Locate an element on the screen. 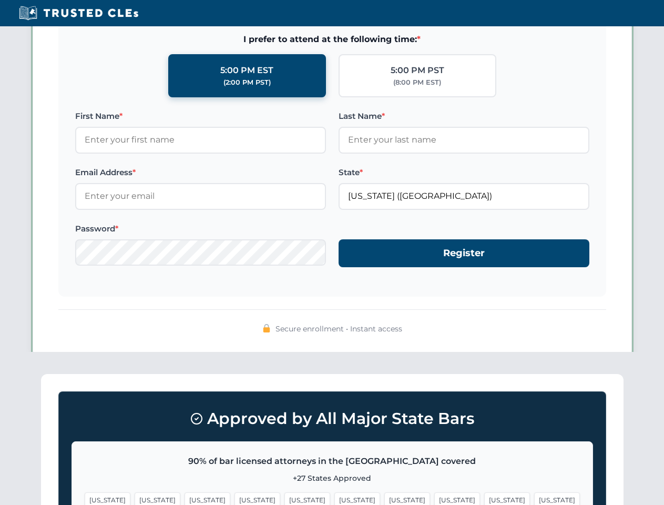 The image size is (664, 505). input: Enter your email is located at coordinates (200, 196).